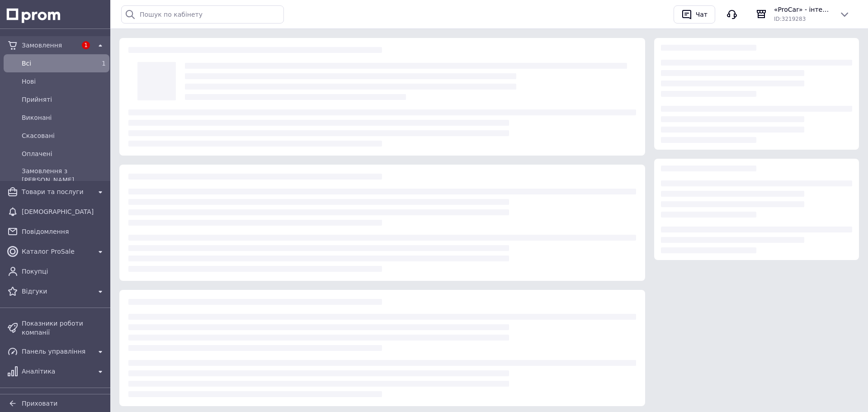 This screenshot has height=412, width=868. Describe the element at coordinates (57, 251) in the screenshot. I see `span: Каталог ProSale` at that location.